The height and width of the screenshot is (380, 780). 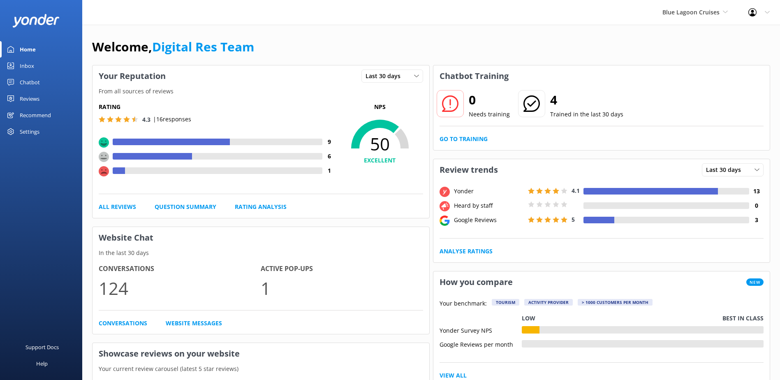 What do you see at coordinates (217, 107) in the screenshot?
I see `h5: Rating` at bounding box center [217, 107].